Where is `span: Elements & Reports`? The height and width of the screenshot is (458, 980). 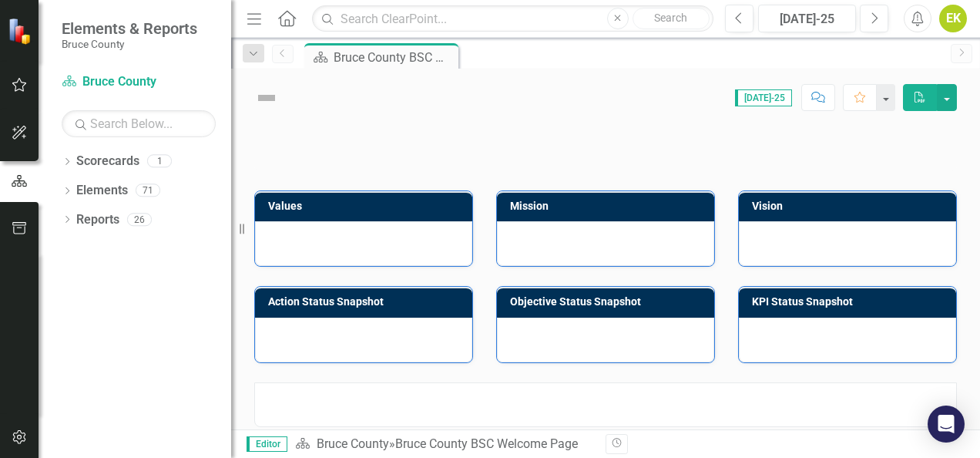 span: Elements & Reports is located at coordinates (130, 29).